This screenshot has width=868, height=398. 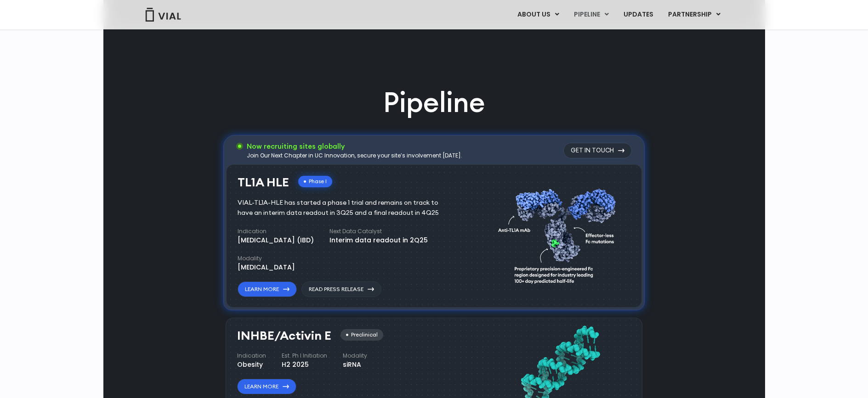 What do you see at coordinates (591, 14) in the screenshot?
I see `a: PIPELINEMenu Toggle` at bounding box center [591, 14].